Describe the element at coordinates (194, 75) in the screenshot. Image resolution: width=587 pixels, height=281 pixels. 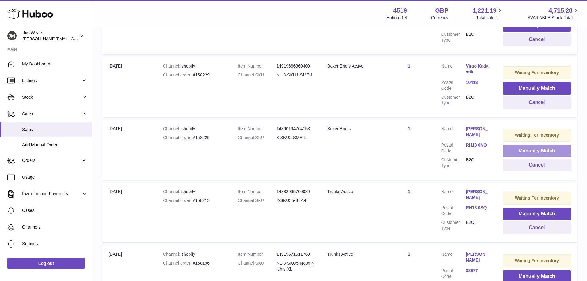
I see `div: #158229` at that location.